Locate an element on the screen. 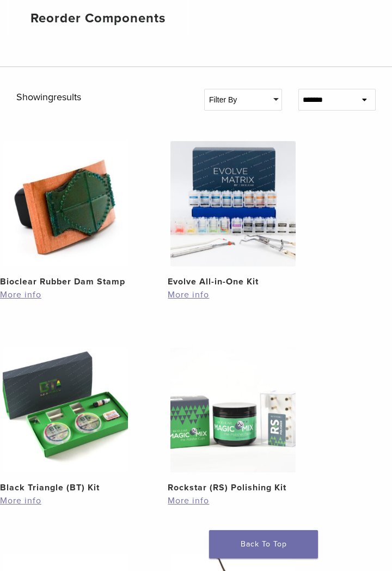 This screenshot has width=392, height=571. h4: Reorder Components is located at coordinates (98, 19).